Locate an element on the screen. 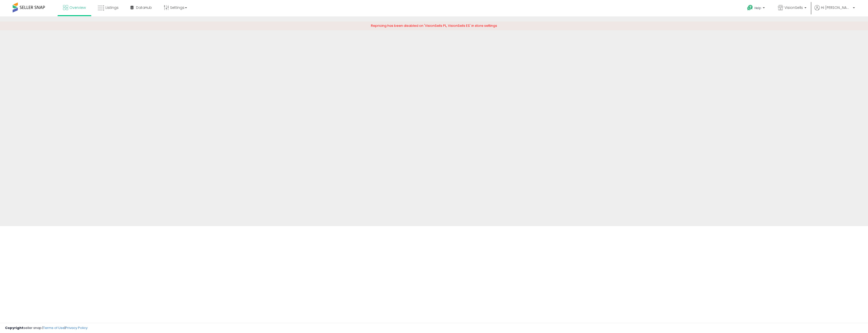 Image resolution: width=868 pixels, height=333 pixels. span: Help is located at coordinates (758, 8).